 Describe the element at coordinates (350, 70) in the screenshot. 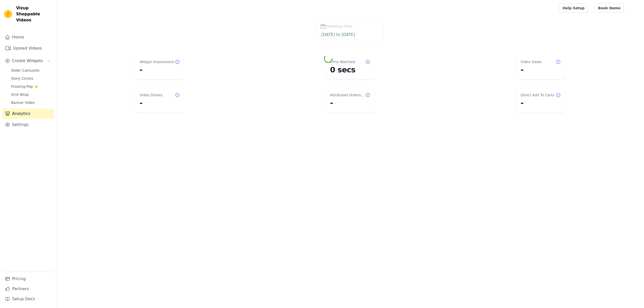

I see `dd: 0 secs` at that location.